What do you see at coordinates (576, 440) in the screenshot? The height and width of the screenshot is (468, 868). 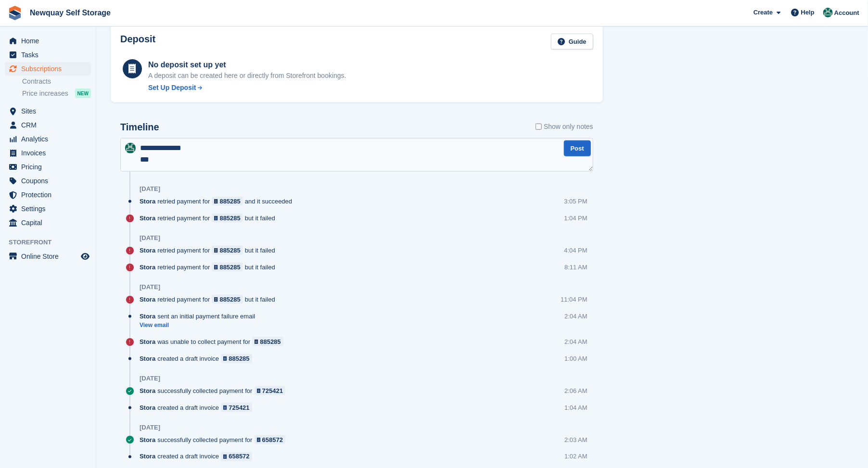 I see `div: 2:03 AM` at bounding box center [576, 440].